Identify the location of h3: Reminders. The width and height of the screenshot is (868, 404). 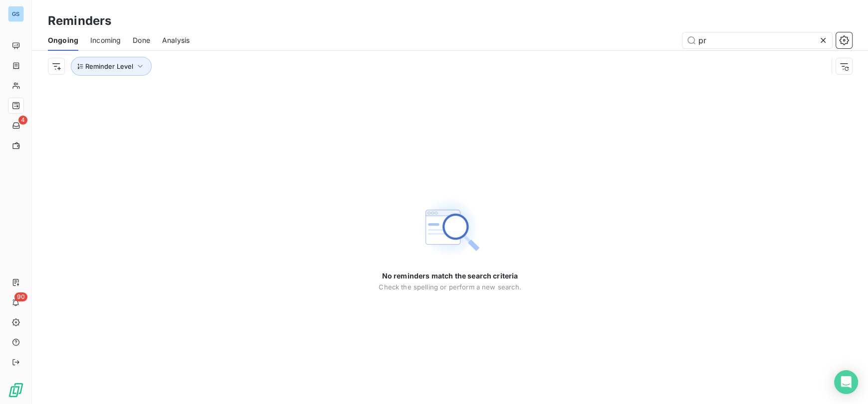
(80, 21).